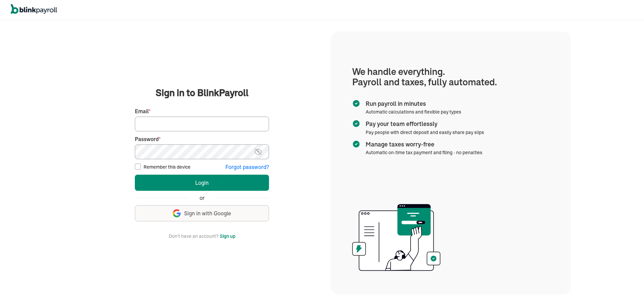  I want to click on span: Sign in to BlinkPayroll, so click(202, 93).